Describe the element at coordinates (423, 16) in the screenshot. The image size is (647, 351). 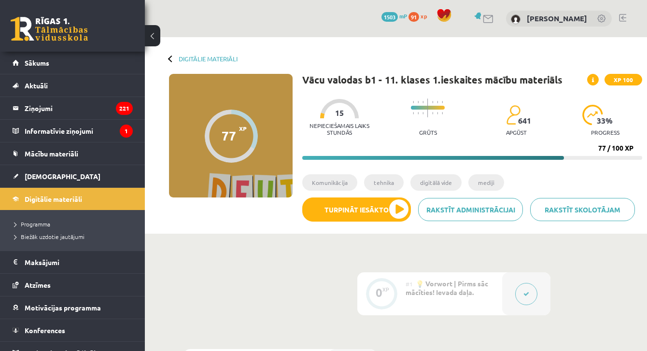
I see `span: xp` at that location.